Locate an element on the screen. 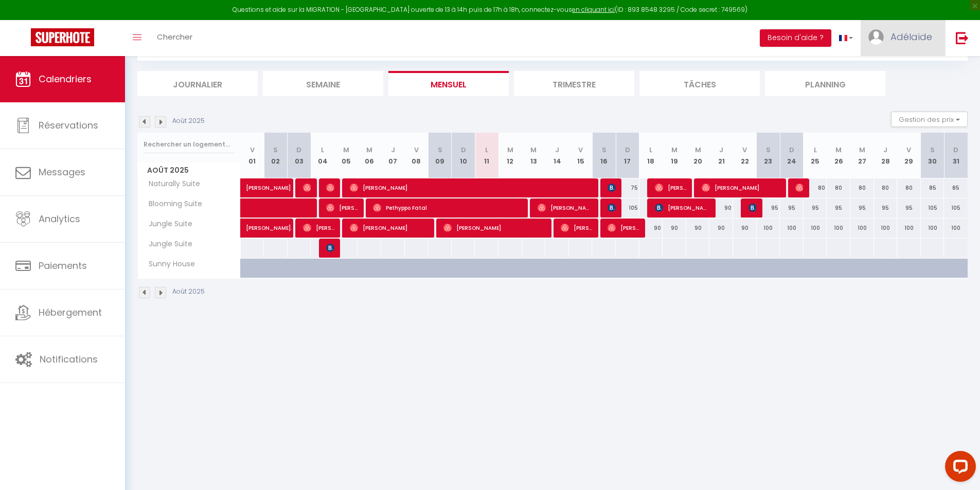  a: en cliquant ici is located at coordinates (593, 10).